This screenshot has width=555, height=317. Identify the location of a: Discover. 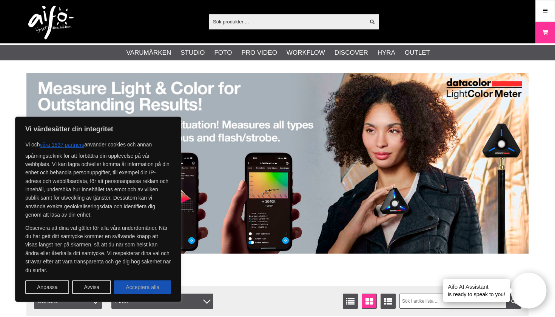
(351, 53).